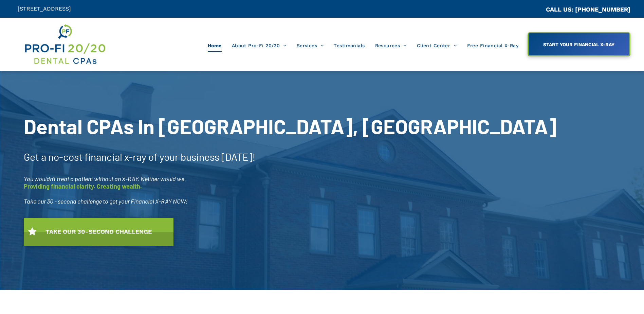 The width and height of the screenshot is (644, 314). I want to click on span: CA::CALLC, so click(531, 10).